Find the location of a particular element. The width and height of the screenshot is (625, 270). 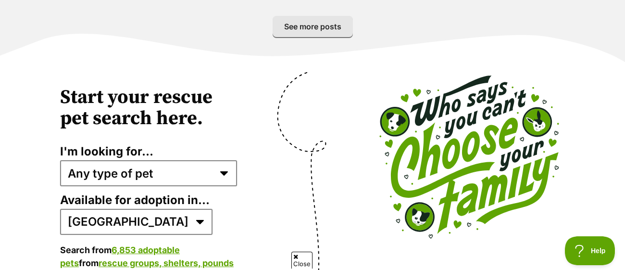

span: Close is located at coordinates (302, 260).